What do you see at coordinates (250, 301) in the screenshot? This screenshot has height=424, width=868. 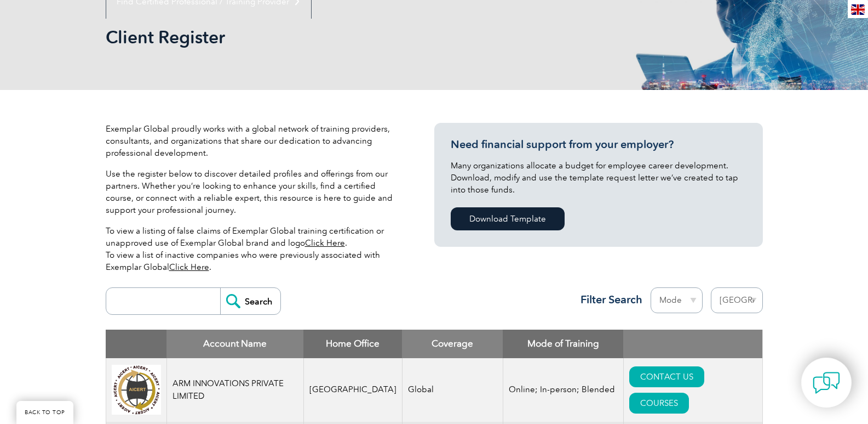 I see `input: Search` at bounding box center [250, 301].